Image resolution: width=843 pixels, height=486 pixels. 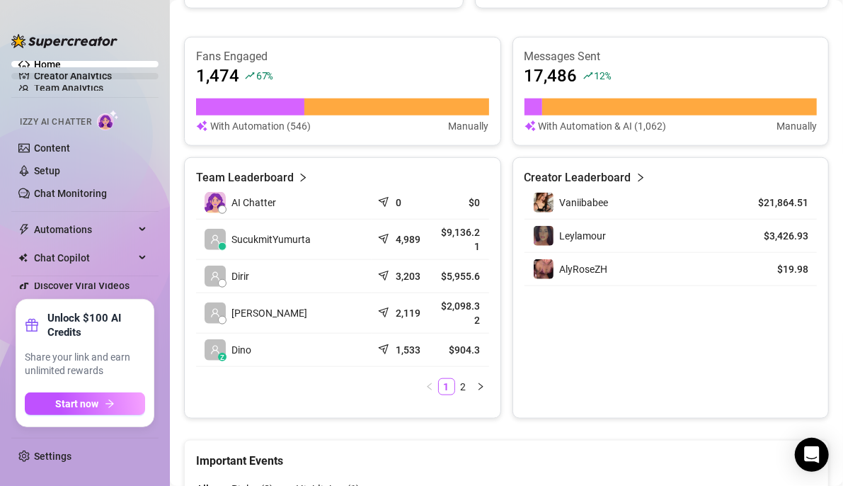 I want to click on article: $904.3, so click(x=459, y=350).